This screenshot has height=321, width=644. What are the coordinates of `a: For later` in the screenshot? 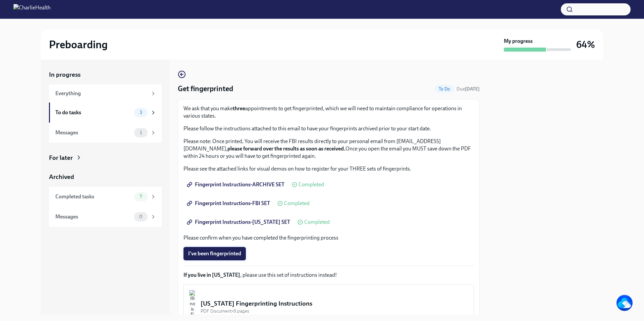 It's located at (105, 158).